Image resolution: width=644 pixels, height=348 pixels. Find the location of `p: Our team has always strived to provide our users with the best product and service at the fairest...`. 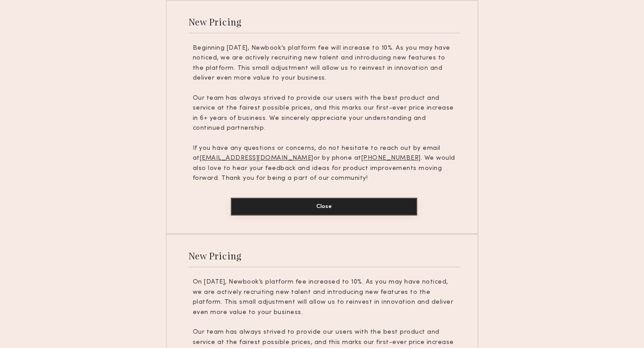

p: Our team has always strived to provide our users with the best product and service at the fairest... is located at coordinates (324, 113).